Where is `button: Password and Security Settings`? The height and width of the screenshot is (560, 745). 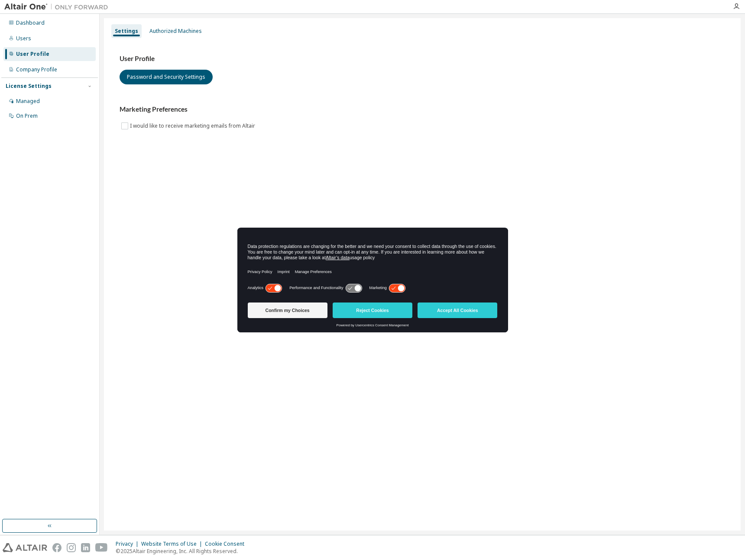
button: Password and Security Settings is located at coordinates (166, 77).